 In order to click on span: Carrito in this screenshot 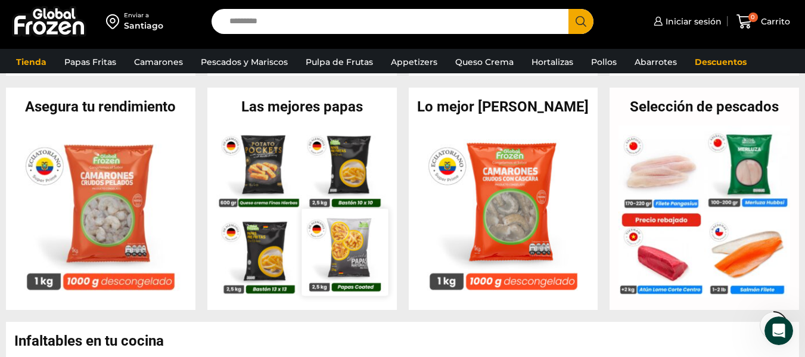, I will do `click(774, 21)`.